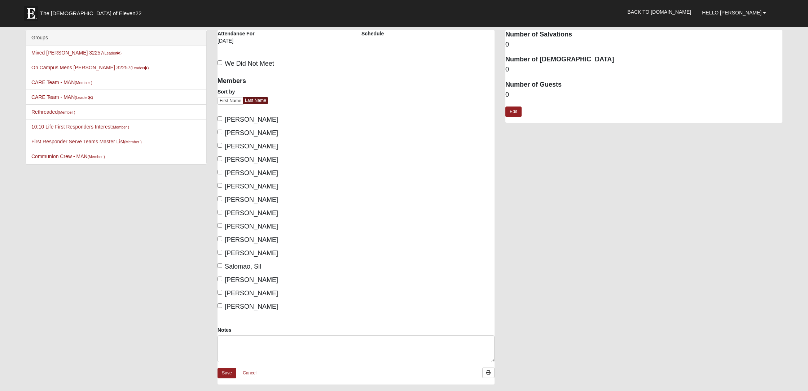 Image resolution: width=808 pixels, height=391 pixels. What do you see at coordinates (80, 127) in the screenshot?
I see `a: 10:10 Life First Responders Interest(Member )` at bounding box center [80, 127].